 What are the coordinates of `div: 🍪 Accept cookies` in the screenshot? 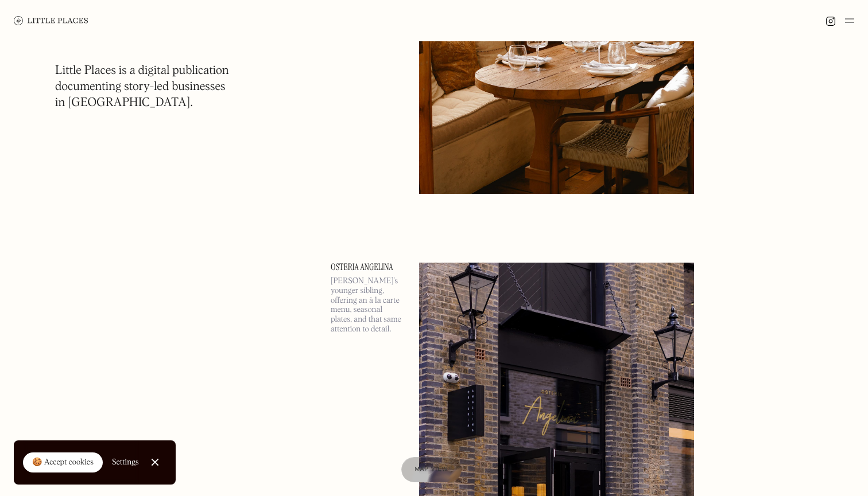 It's located at (63, 463).